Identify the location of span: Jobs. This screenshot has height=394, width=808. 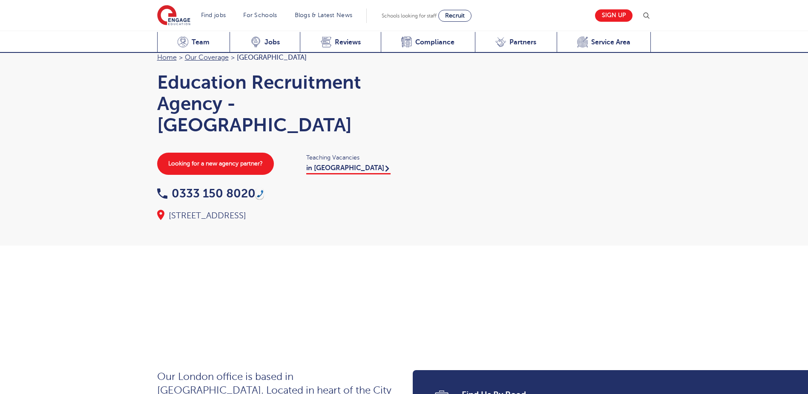
(272, 42).